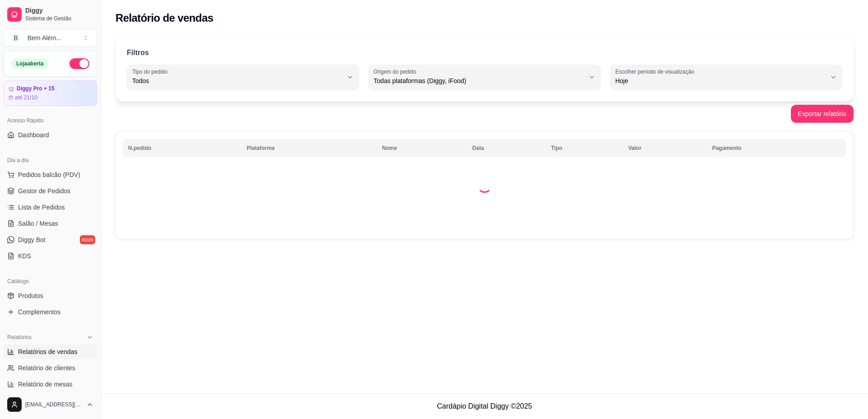 The image size is (868, 419). Describe the element at coordinates (50, 240) in the screenshot. I see `a: Diggy Botnovo` at that location.